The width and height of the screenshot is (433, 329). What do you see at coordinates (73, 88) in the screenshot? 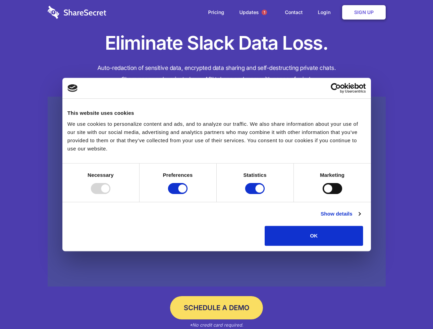
I see `img: logo` at bounding box center [73, 88].